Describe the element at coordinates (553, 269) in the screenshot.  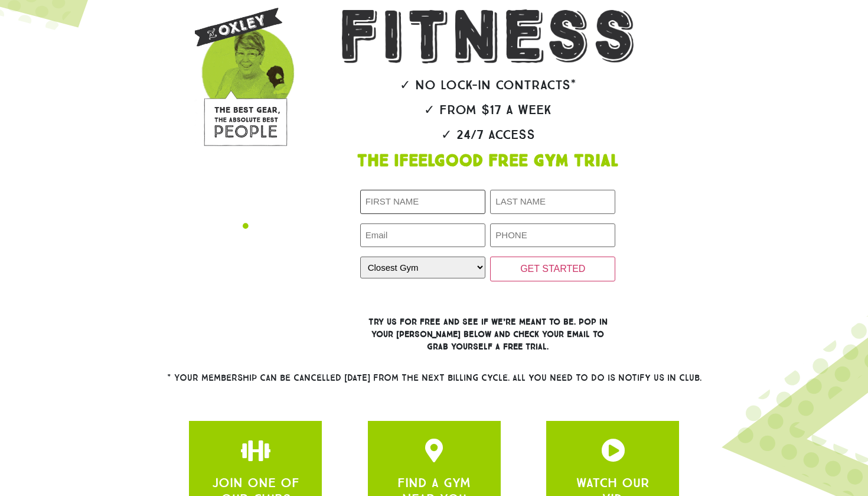
I see `input: GET STARTED` at that location.